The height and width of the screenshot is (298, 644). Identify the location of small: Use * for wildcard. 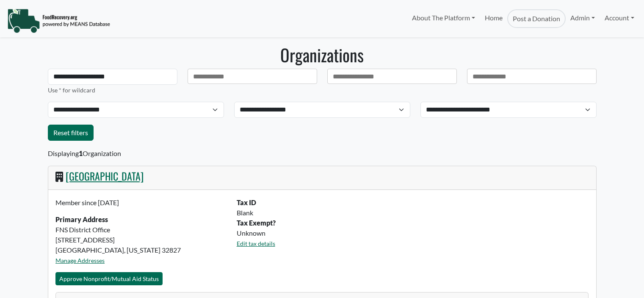
(72, 90).